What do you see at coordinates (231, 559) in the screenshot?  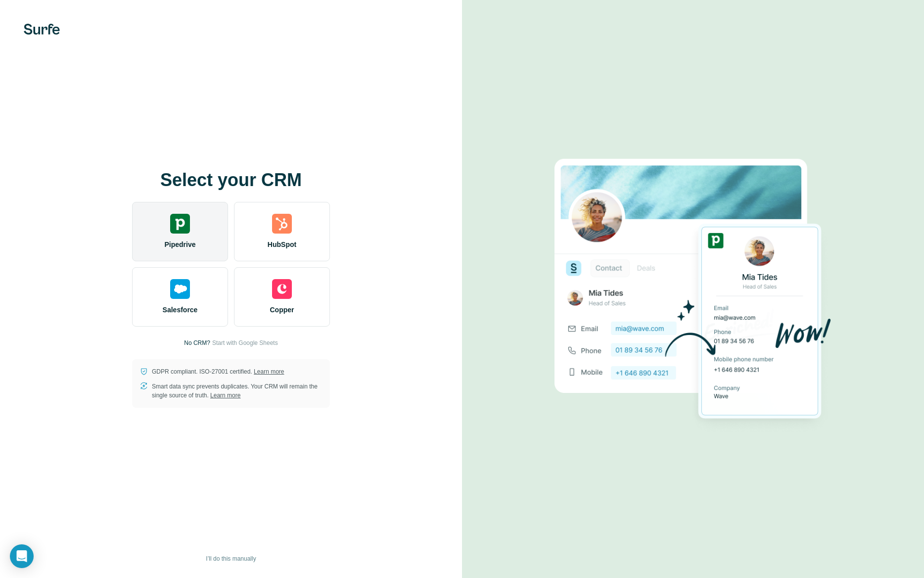 I see `span: I’ll do this manually` at bounding box center [231, 559].